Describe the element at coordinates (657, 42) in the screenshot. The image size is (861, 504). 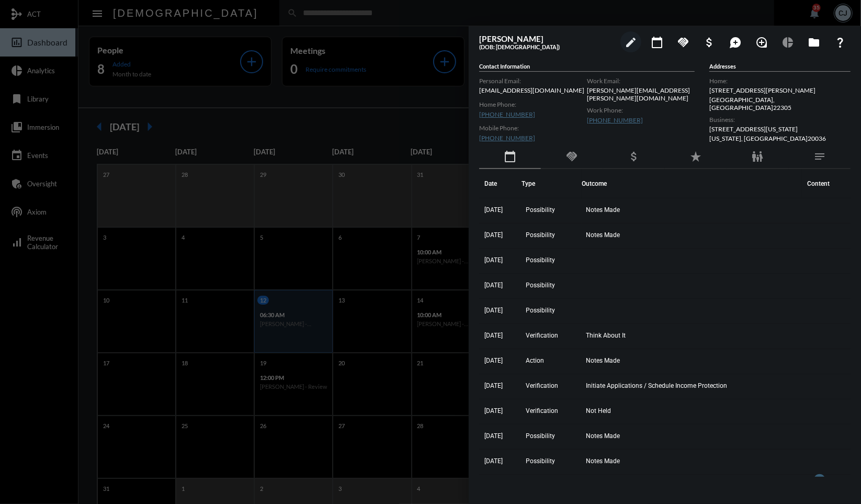
I see `button: Add meeting` at that location.